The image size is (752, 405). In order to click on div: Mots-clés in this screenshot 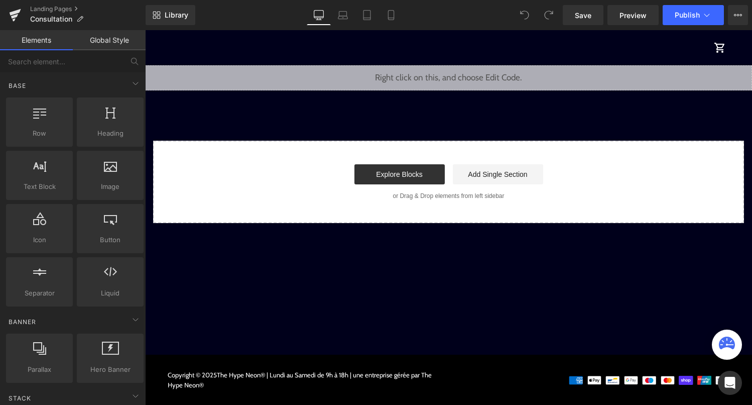, I will do `click(139, 62)`.